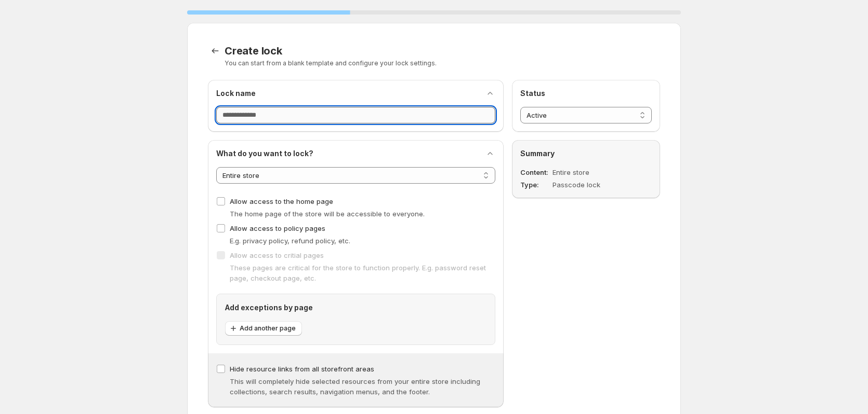  Describe the element at coordinates (268, 328) in the screenshot. I see `span: Add another page` at that location.